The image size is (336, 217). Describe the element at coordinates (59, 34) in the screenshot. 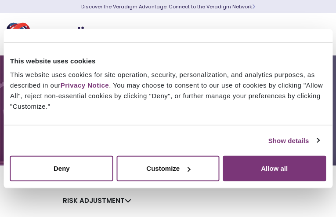

I see `img: Veradigm logo` at that location.